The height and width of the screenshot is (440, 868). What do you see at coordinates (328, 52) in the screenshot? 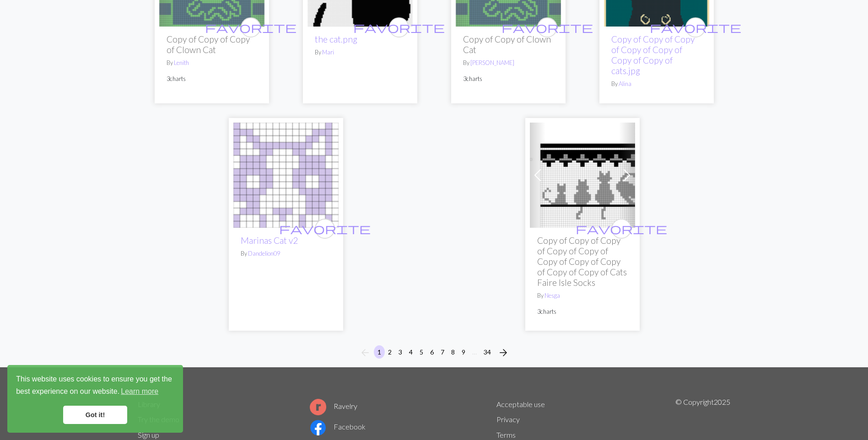
I see `a: Mari` at bounding box center [328, 52].